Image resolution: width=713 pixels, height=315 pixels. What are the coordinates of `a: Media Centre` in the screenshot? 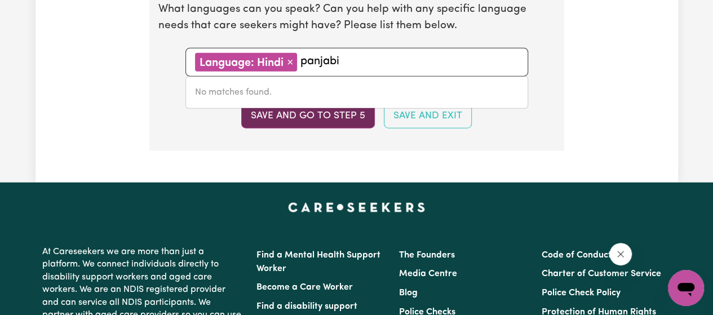 It's located at (428, 274).